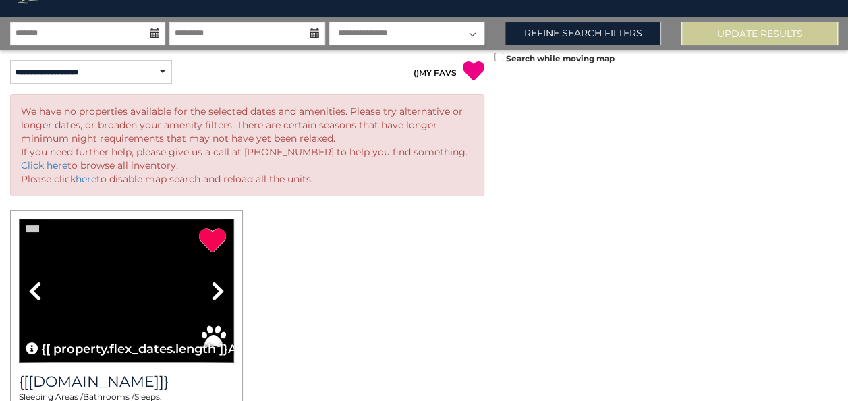 The height and width of the screenshot is (401, 848). I want to click on a: Refine Search Filters, so click(583, 33).